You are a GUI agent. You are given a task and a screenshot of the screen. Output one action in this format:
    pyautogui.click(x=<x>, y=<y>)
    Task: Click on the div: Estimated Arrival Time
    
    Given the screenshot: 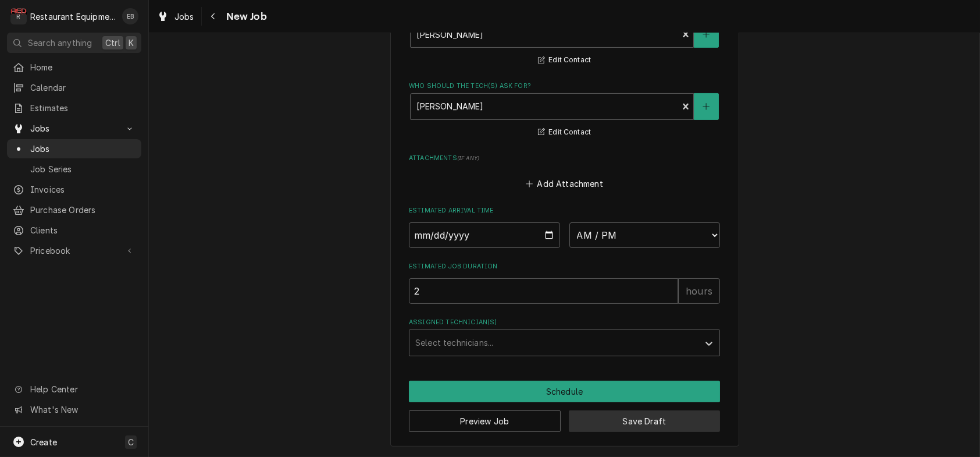 What is the action you would take?
    pyautogui.click(x=564, y=226)
    